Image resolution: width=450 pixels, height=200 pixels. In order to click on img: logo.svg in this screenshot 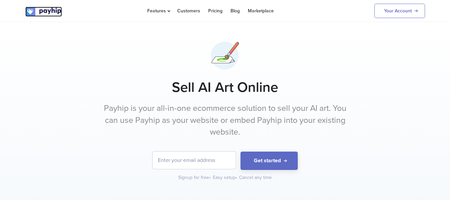, I will do `click(44, 12)`.